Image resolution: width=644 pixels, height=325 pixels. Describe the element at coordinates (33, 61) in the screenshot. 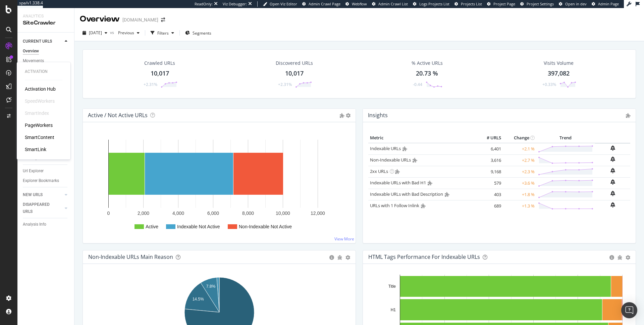

I see `div: Movements` at that location.